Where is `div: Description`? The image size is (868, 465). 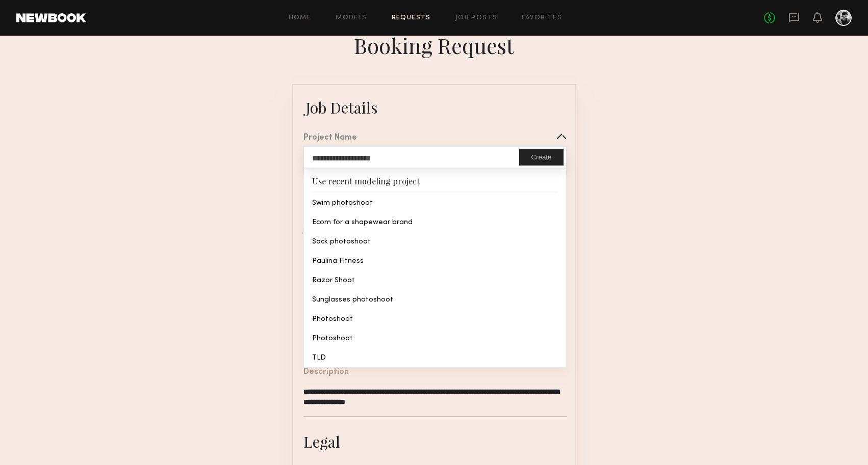 div: Description is located at coordinates (326, 372).